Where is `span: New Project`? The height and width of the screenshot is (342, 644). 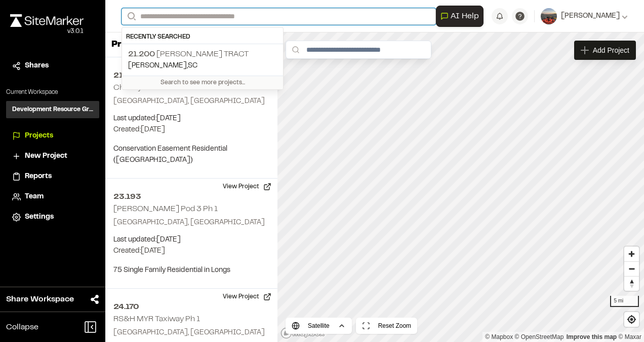
span: New Project is located at coordinates (46, 156).